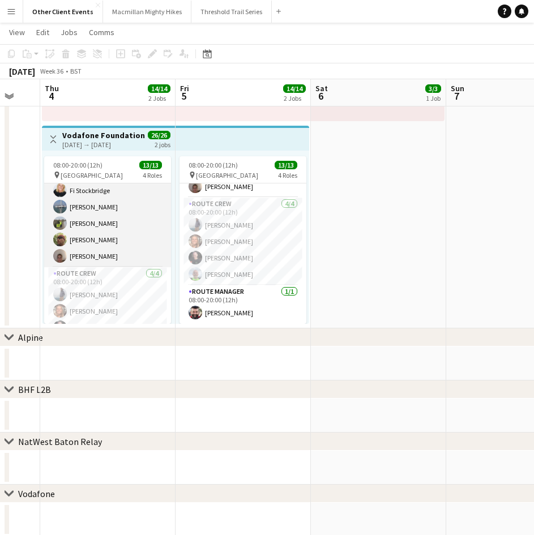 The height and width of the screenshot is (535, 534). What do you see at coordinates (458, 88) in the screenshot?
I see `span: Sun` at bounding box center [458, 88].